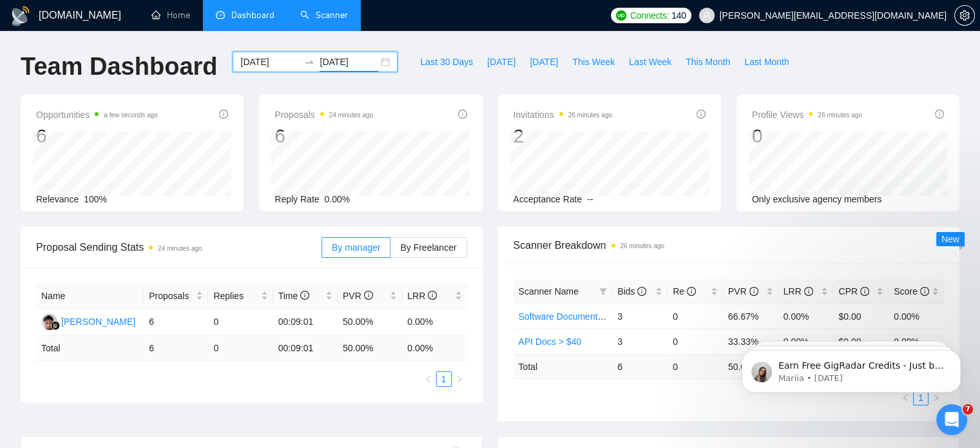 Image resolution: width=980 pixels, height=448 pixels. What do you see at coordinates (951, 239) in the screenshot?
I see `span: New` at bounding box center [951, 239].